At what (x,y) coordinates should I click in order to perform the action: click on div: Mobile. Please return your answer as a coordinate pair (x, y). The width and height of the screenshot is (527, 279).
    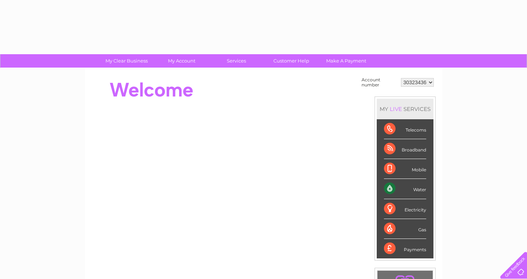
    Looking at the image, I should click on (405, 169).